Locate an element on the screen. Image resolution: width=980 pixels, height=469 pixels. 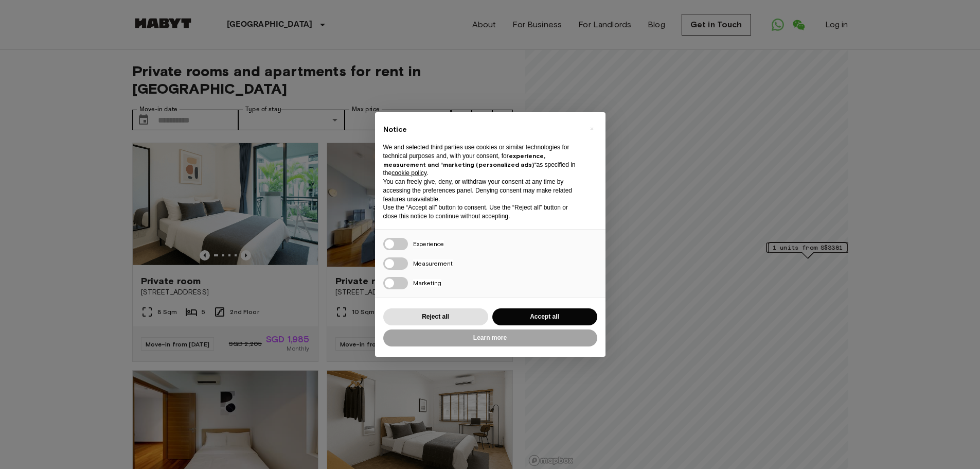
a: cookie policy is located at coordinates (409, 173).